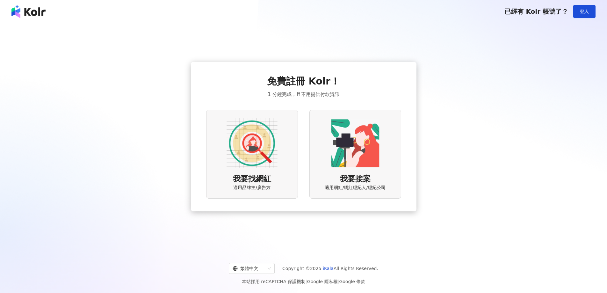 The height and width of the screenshot is (293, 607). I want to click on span: 免費註冊 Kolr！, so click(303, 81).